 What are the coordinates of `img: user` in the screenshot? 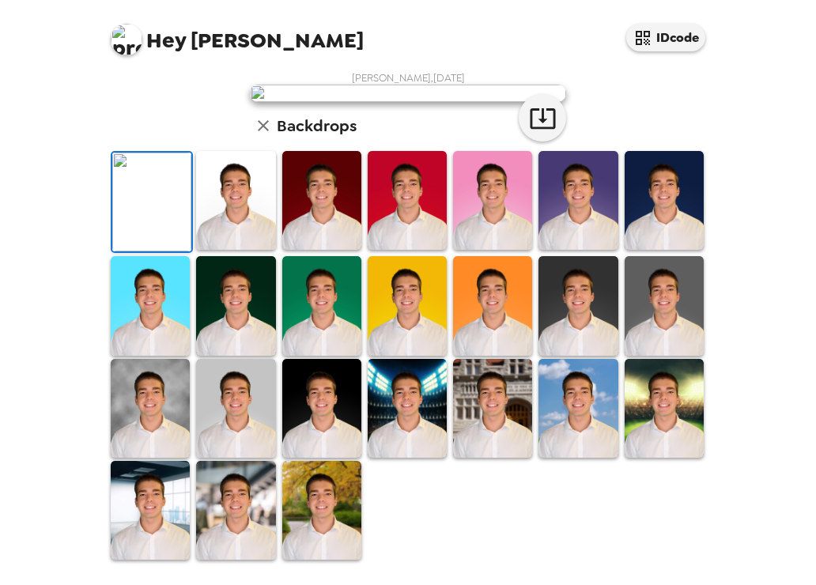 It's located at (408, 93).